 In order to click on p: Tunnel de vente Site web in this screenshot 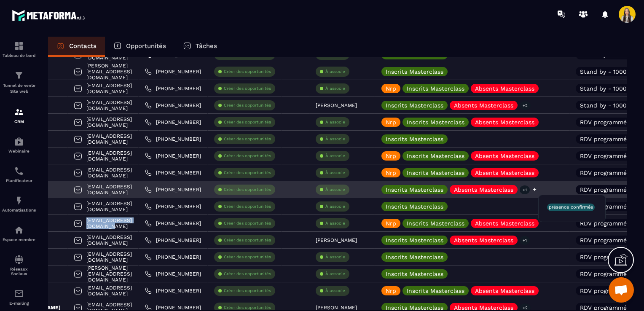, I will do `click(19, 88)`.